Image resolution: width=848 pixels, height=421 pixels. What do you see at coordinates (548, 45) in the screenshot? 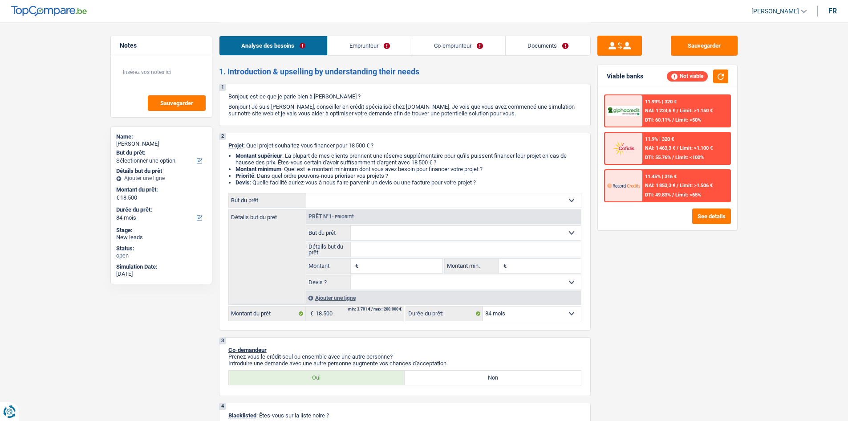
I see `a: Documents` at bounding box center [548, 45].